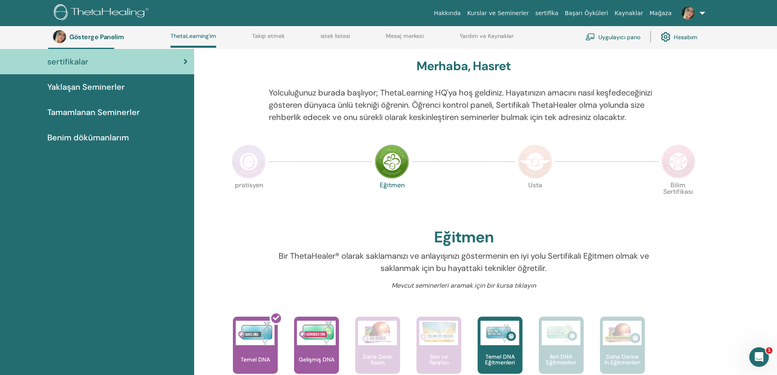 This screenshot has height=375, width=777. I want to click on font: istek listesi, so click(335, 36).